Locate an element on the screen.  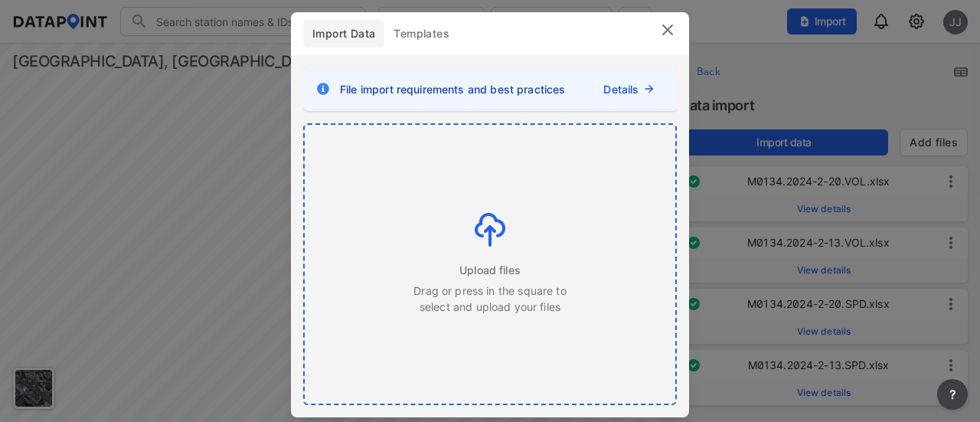
p: Drag or press in the square to select and upload your files is located at coordinates (490, 298).